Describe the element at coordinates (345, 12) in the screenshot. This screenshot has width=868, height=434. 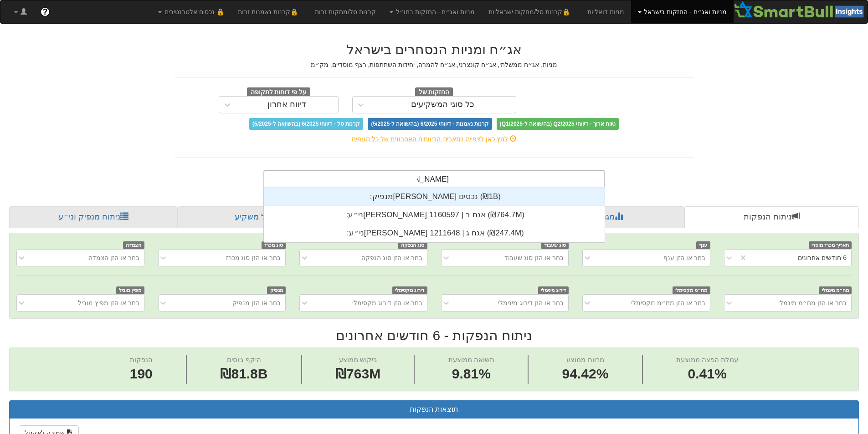
I see `a: קרנות סל/מחקות זרות` at that location.